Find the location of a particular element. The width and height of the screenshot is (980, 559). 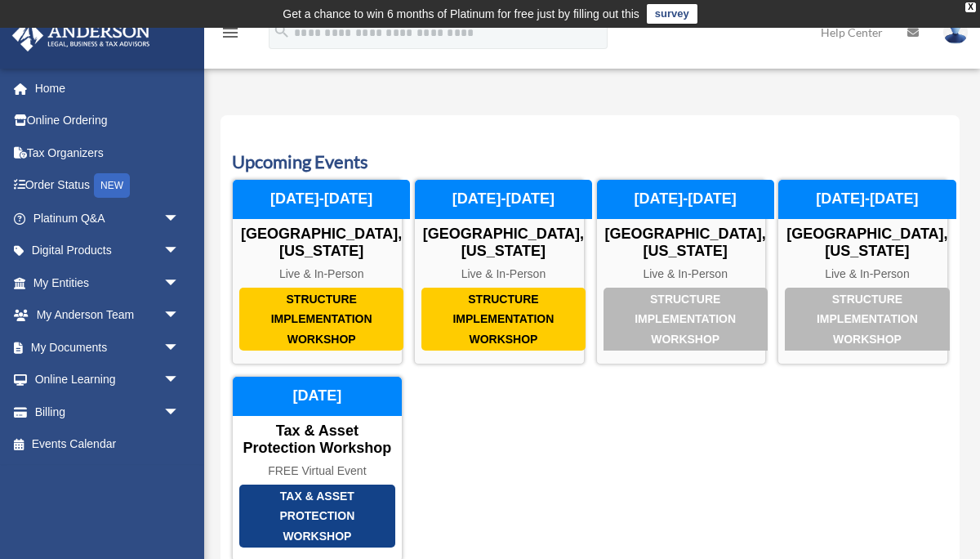

i: menu is located at coordinates (230, 33).